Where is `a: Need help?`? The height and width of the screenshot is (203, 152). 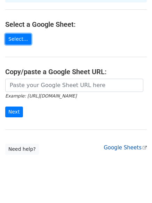 a: Need help? is located at coordinates (22, 149).